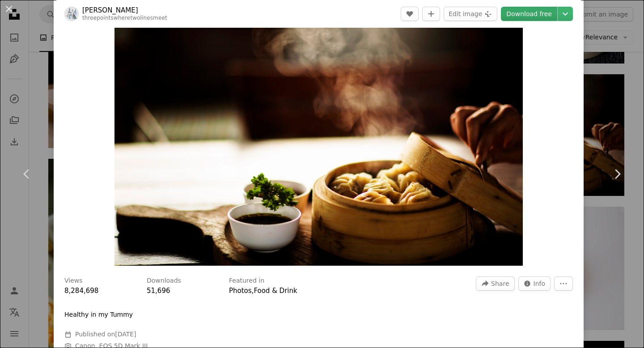 This screenshot has height=348, width=644. What do you see at coordinates (431, 14) in the screenshot?
I see `button: Add to Collection` at bounding box center [431, 14].